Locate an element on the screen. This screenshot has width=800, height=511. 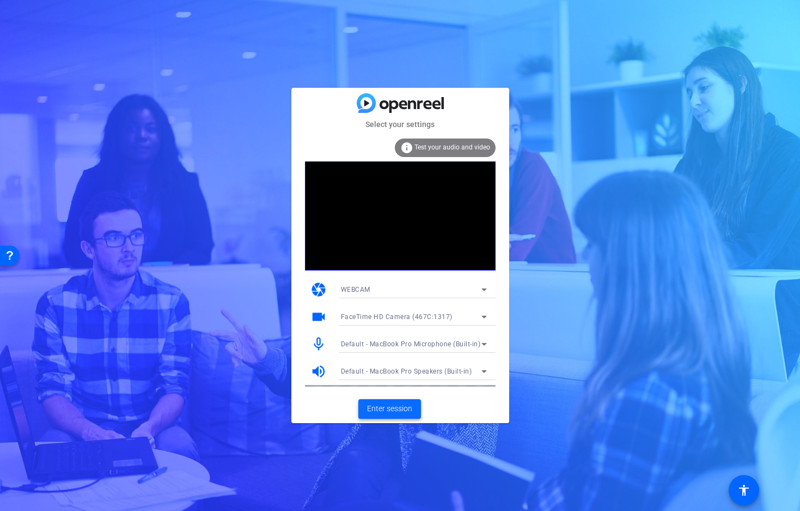
span: Default - MacBook Pro Microphone (Built-in) is located at coordinates (411, 344).